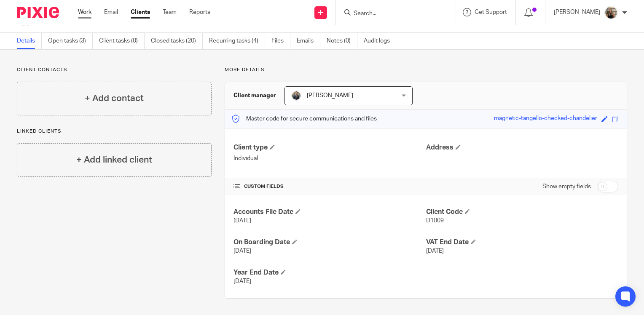  Describe the element at coordinates (435, 221) in the screenshot. I see `span: D1009` at that location.